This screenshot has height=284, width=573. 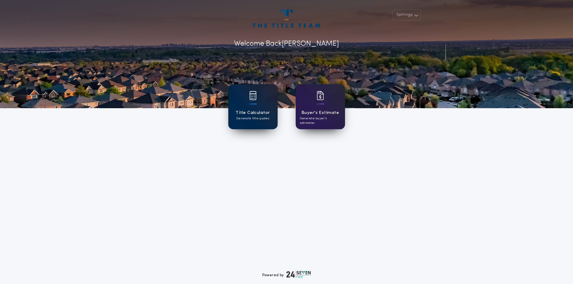 I want to click on a: card iconTitle CalculatorGenerate title quotes, so click(x=253, y=107).